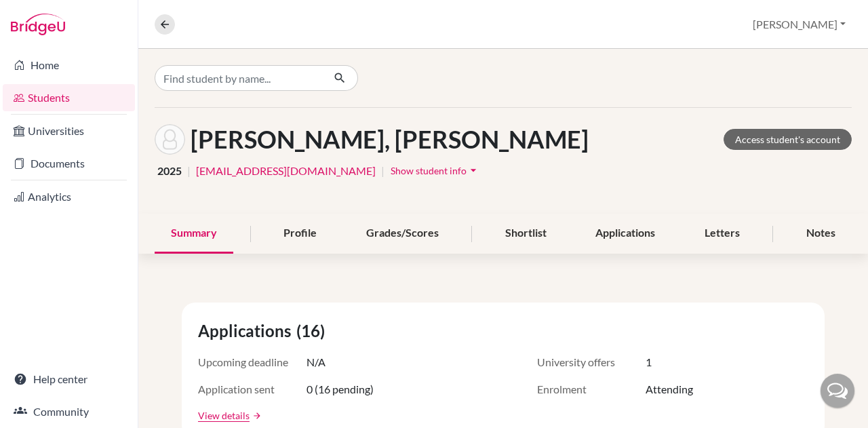  I want to click on span: Application sent, so click(253, 390).